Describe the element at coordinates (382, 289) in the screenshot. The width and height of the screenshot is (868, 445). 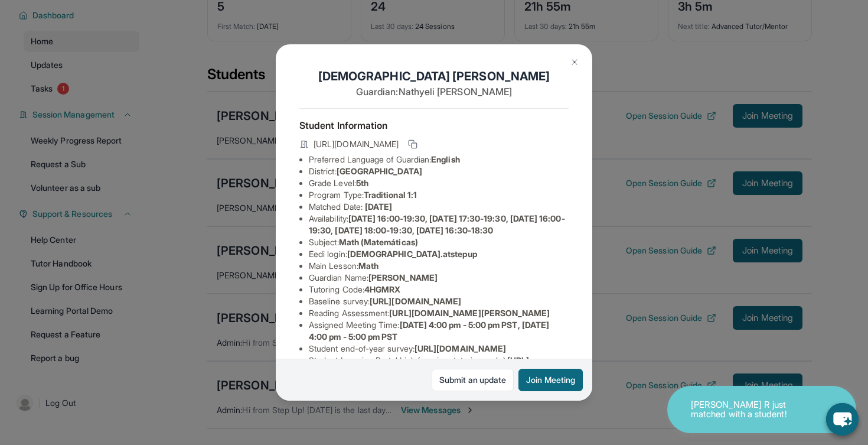
I see `span: 4HGMRX` at that location.